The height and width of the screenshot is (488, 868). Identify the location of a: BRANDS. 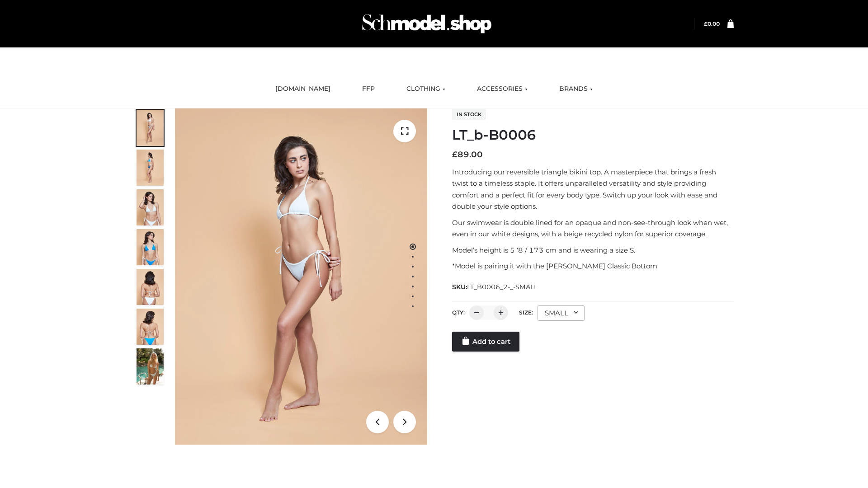
(576, 89).